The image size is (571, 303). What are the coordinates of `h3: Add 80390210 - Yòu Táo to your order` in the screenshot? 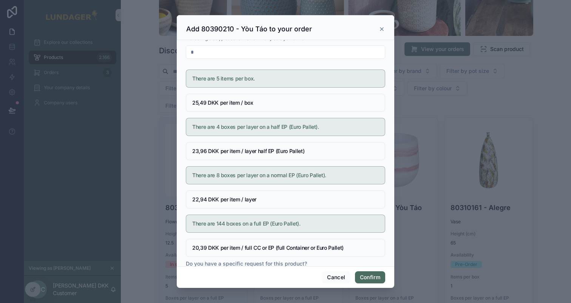 It's located at (249, 29).